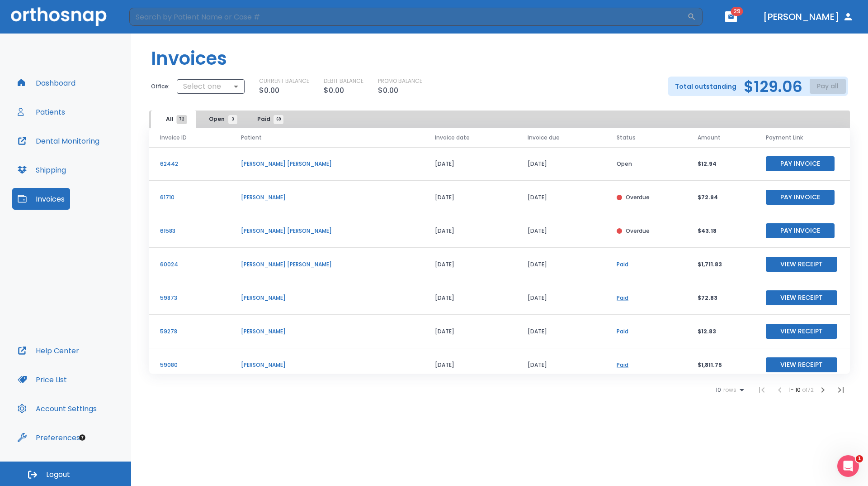 The width and height of the screenshot is (868, 486). What do you see at coordinates (47, 82) in the screenshot?
I see `button: Dashboard` at bounding box center [47, 82].